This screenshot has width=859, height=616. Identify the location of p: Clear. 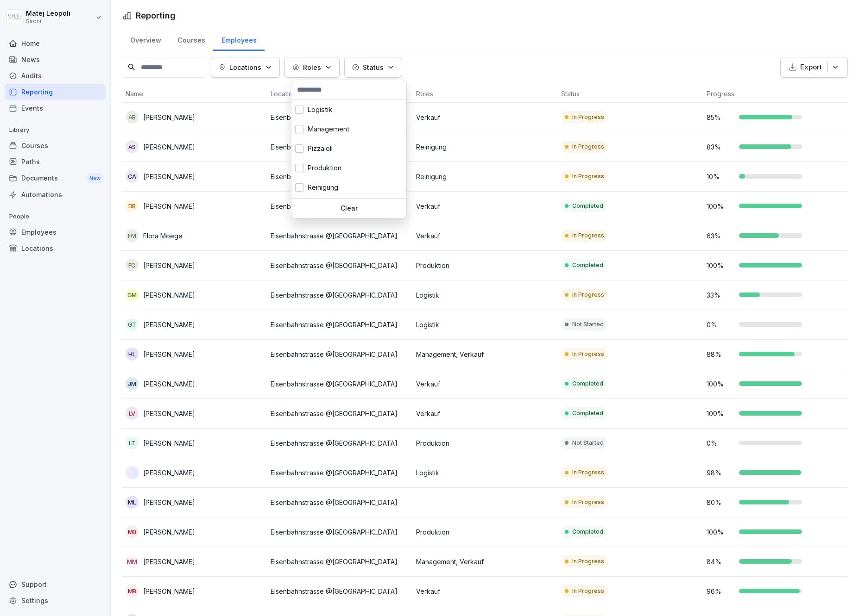
(349, 208).